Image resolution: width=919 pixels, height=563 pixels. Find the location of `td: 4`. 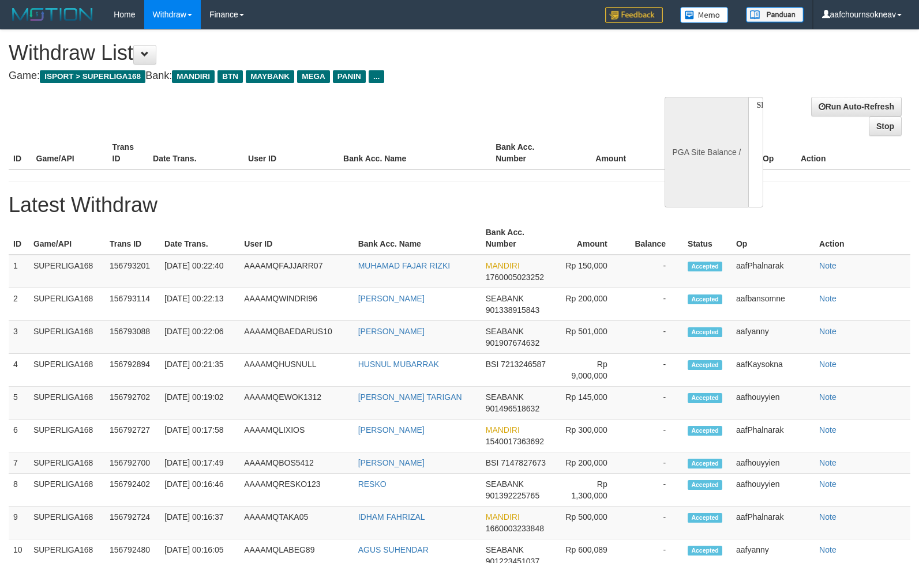

td: 4 is located at coordinates (18, 370).